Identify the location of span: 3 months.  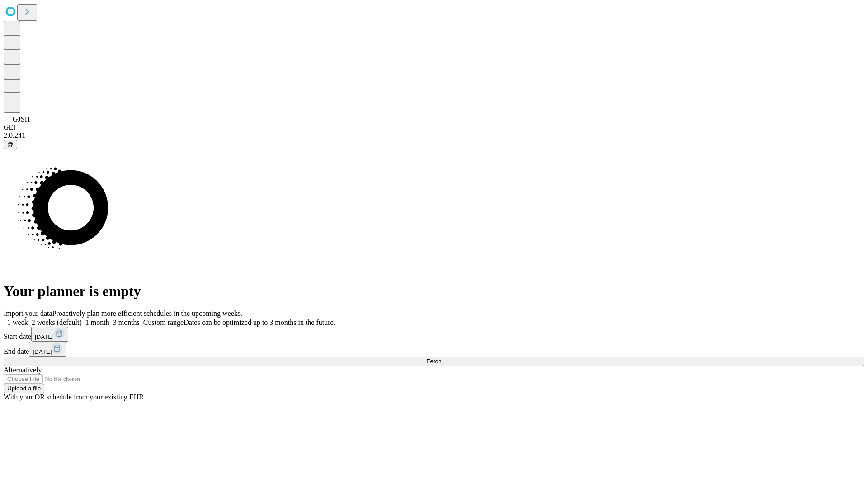
(126, 322).